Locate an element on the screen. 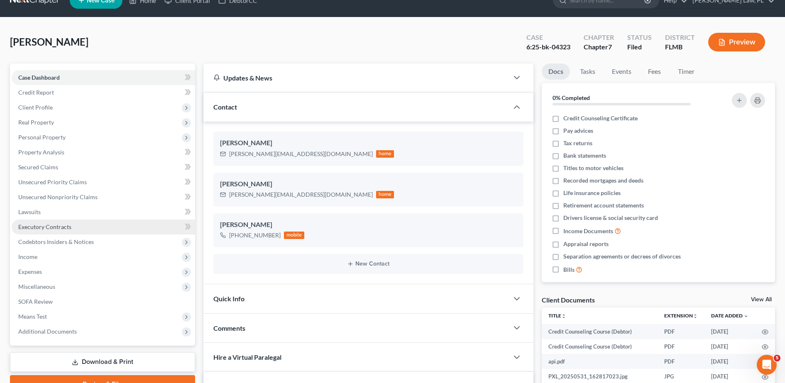 This screenshot has height=383, width=785. button: New Contact is located at coordinates (368, 264).